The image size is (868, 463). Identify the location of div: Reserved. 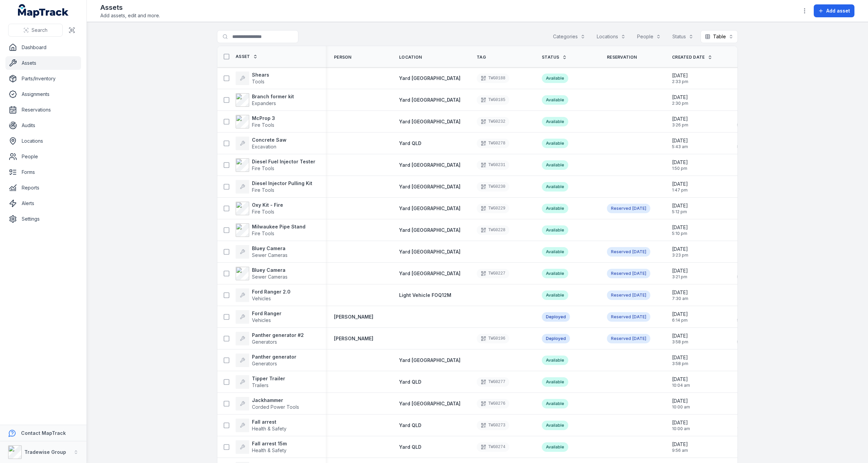
(629, 274).